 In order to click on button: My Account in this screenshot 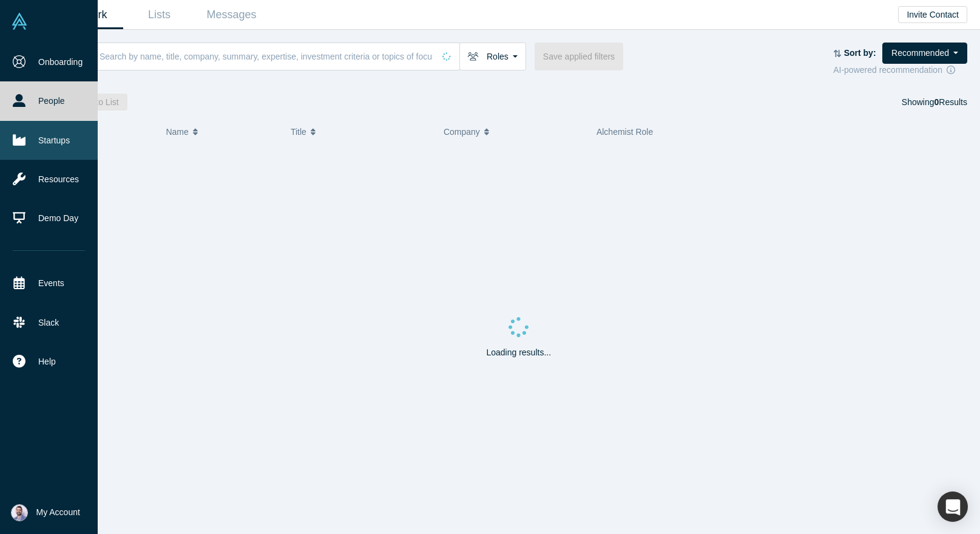, I will do `click(46, 513)`.